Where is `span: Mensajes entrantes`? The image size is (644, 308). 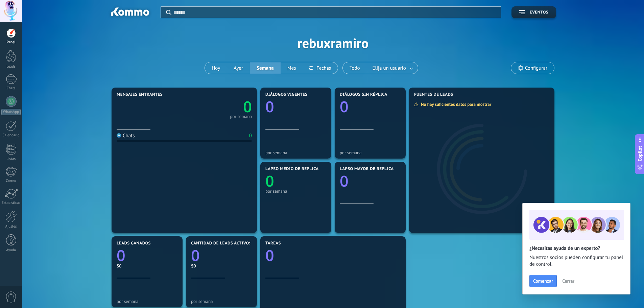 span: Mensajes entrantes is located at coordinates (139, 95).